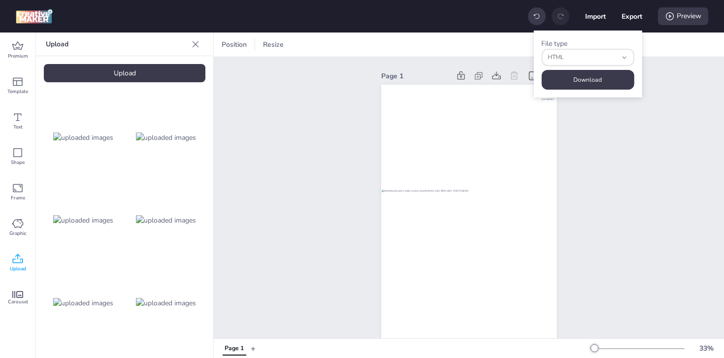  What do you see at coordinates (582, 58) in the screenshot?
I see `span: HTML` at bounding box center [582, 58].